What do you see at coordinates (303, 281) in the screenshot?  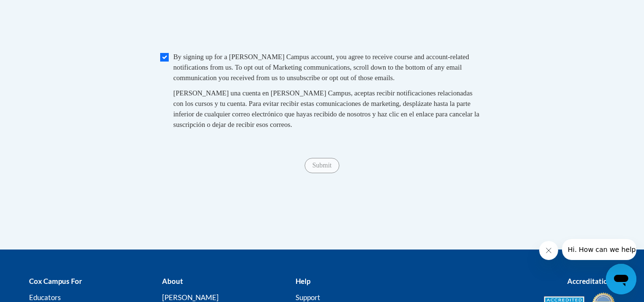 I see `b: Help` at bounding box center [303, 281].